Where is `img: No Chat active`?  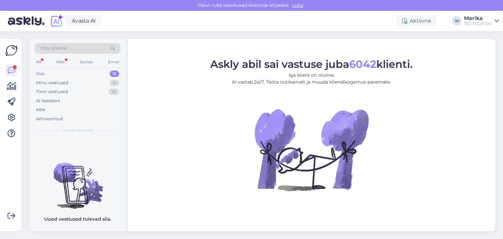
img: No Chat active is located at coordinates (312, 149).